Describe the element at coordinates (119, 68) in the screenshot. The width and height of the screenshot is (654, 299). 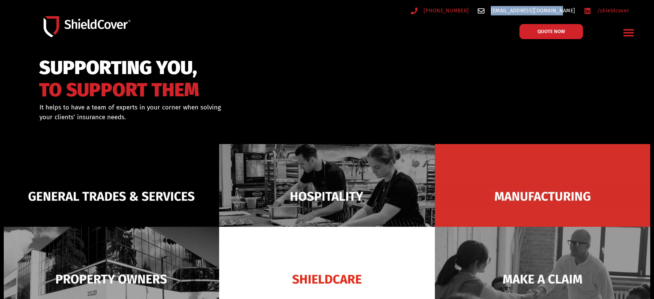
I see `span: SUPPORTING YOU,` at that location.